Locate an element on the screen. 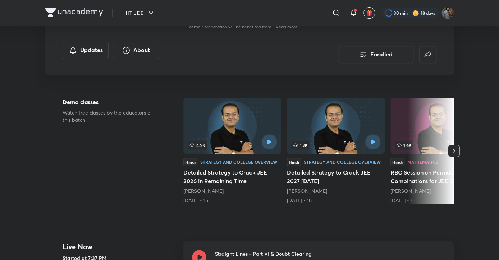 The image size is (499, 260). a: RBC Session on Permutations Combinations for JEE 2026 & 2027 is located at coordinates (439, 151).